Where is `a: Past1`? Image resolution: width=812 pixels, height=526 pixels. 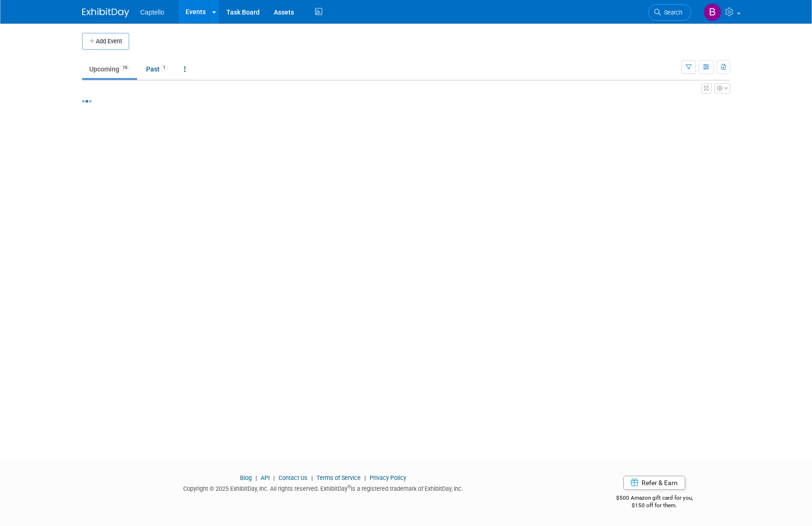
a: Past1 is located at coordinates (157, 69).